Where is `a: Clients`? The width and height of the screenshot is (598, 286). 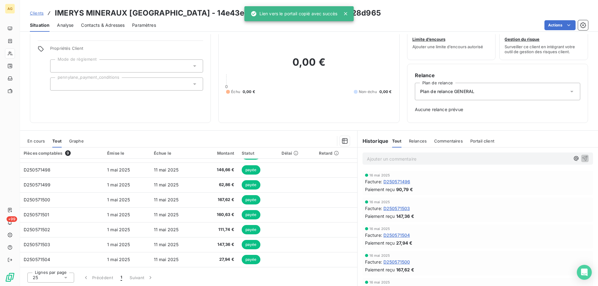 a: Clients is located at coordinates (37, 13).